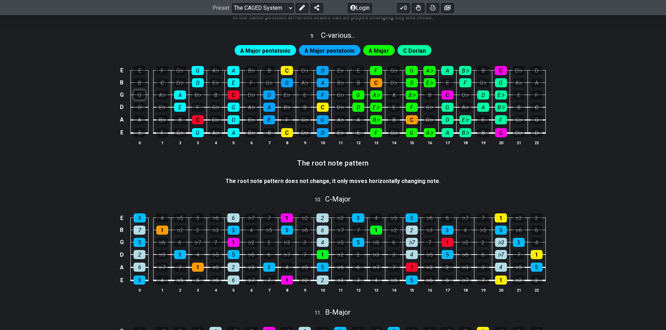  Describe the element at coordinates (411, 143) in the screenshot. I see `th: 15` at that location.